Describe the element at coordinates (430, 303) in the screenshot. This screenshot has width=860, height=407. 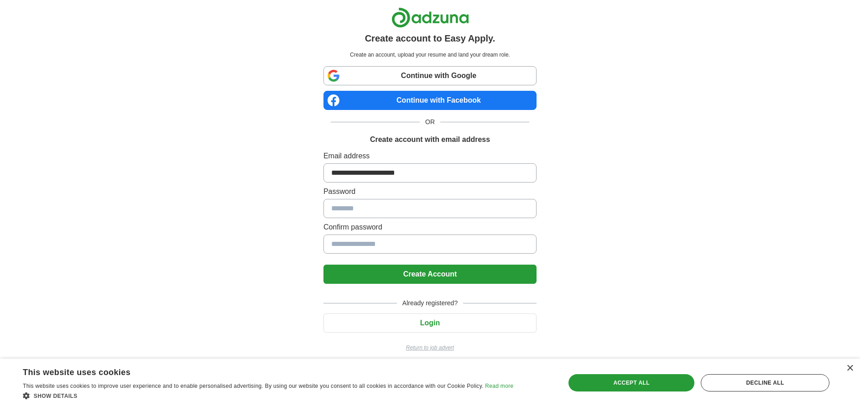
I see `span: Already registered?` at that location.